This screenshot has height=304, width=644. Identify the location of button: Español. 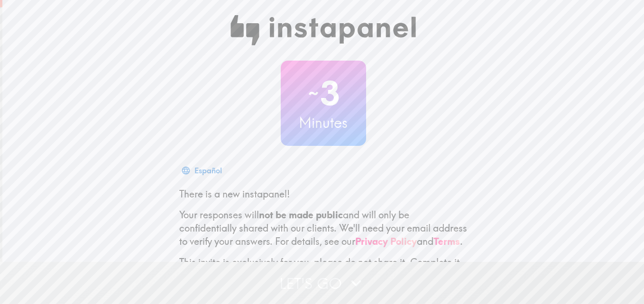
(202, 170).